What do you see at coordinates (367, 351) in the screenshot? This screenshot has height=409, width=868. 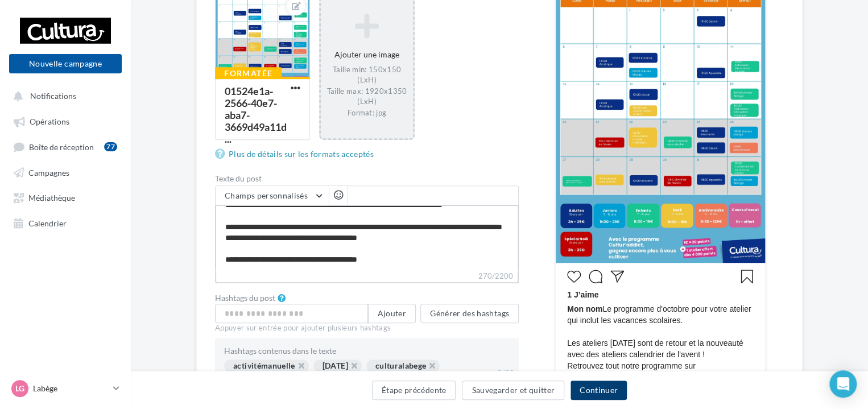 I see `div: Hashtags contenus dans le texte` at bounding box center [367, 351].